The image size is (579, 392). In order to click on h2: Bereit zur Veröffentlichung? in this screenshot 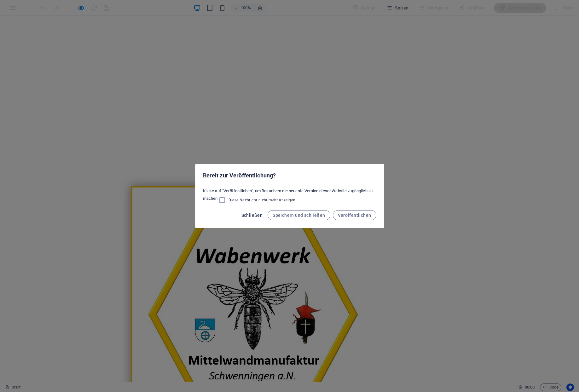, I will do `click(290, 175)`.